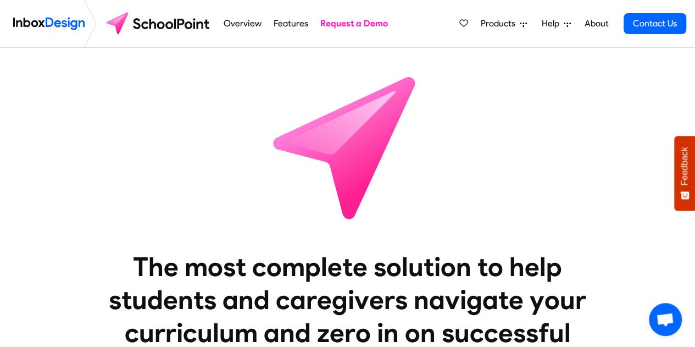  What do you see at coordinates (159, 24) in the screenshot?
I see `img: schoolpoint logo` at bounding box center [159, 24].